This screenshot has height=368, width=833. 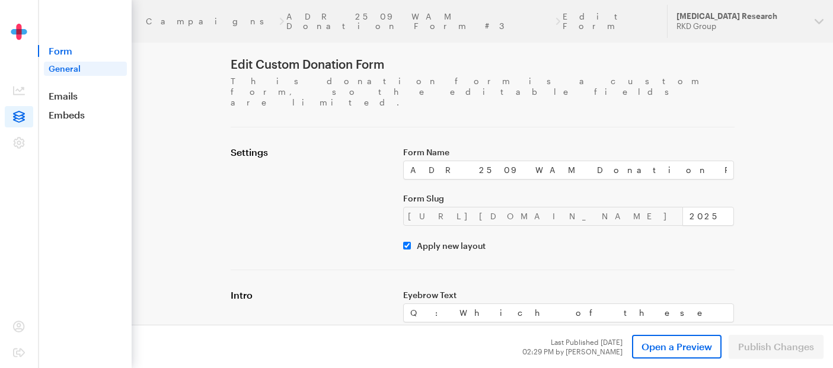 I want to click on a: Open a Preview, so click(x=676, y=347).